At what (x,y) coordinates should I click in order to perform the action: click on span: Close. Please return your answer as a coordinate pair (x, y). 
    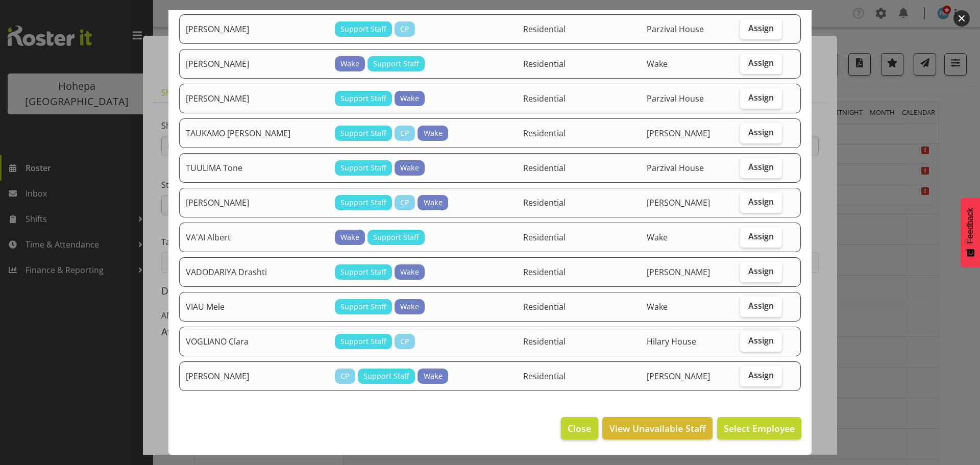
    Looking at the image, I should click on (579, 428).